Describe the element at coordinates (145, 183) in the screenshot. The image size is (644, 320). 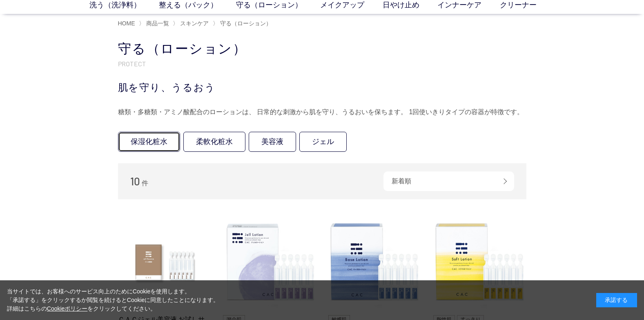
I see `span: 件` at that location.